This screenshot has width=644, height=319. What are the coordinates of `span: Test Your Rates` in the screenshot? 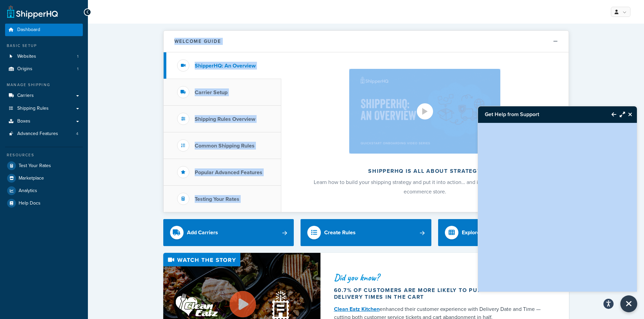 It's located at (35, 166).